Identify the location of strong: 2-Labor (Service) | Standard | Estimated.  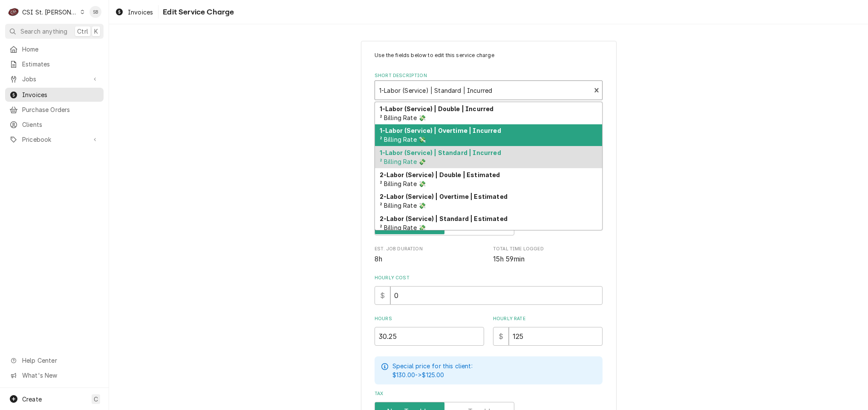
(444, 219).